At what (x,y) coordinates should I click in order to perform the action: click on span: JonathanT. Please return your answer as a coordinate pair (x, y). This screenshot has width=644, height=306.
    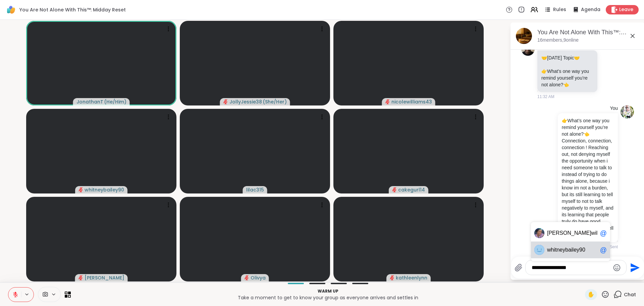
    Looking at the image, I should click on (90, 102).